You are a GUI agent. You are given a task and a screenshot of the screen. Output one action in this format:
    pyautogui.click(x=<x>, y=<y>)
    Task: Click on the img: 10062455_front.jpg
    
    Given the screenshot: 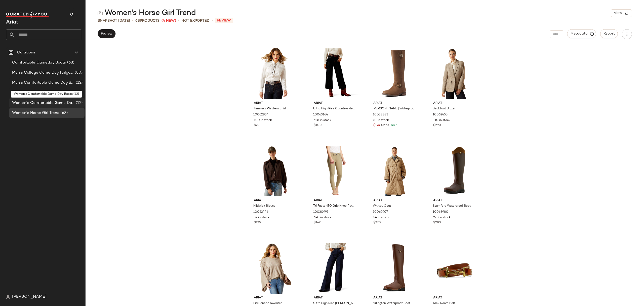 What is the action you would take?
    pyautogui.click(x=454, y=73)
    